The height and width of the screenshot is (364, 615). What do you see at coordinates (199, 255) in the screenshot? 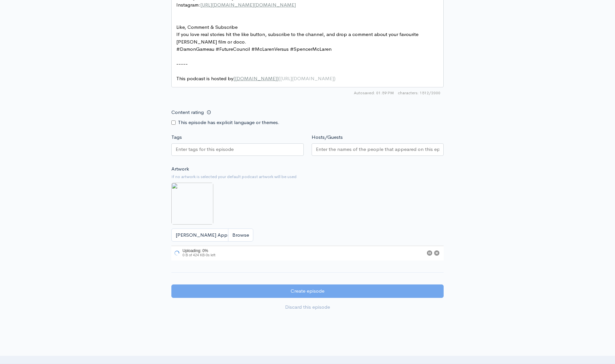
I see `span: 0 B of 424 KB · 0s left` at bounding box center [199, 255].